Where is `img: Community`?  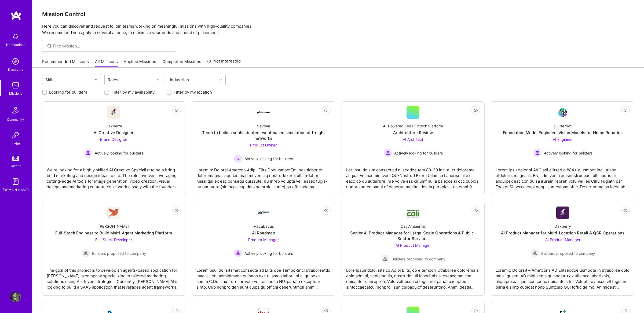 img: Community is located at coordinates (16, 111).